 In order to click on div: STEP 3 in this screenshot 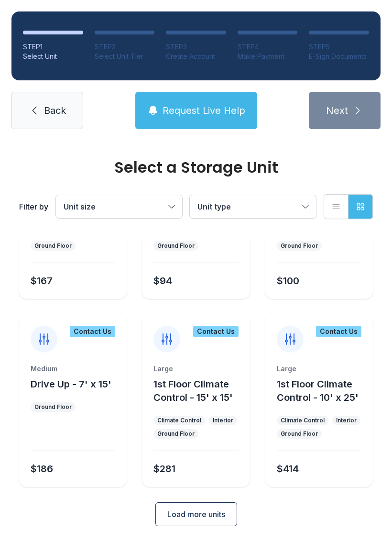, I will do `click(196, 47)`.